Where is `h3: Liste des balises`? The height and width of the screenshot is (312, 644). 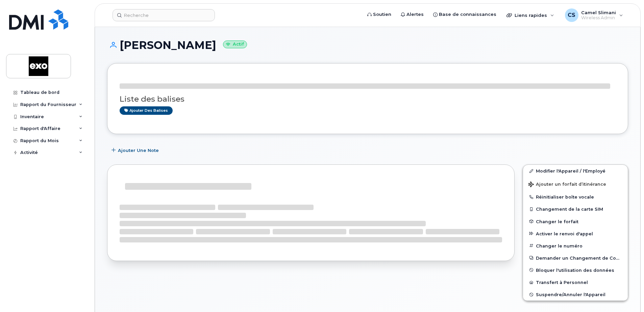 h3: Liste des balises is located at coordinates (368, 99).